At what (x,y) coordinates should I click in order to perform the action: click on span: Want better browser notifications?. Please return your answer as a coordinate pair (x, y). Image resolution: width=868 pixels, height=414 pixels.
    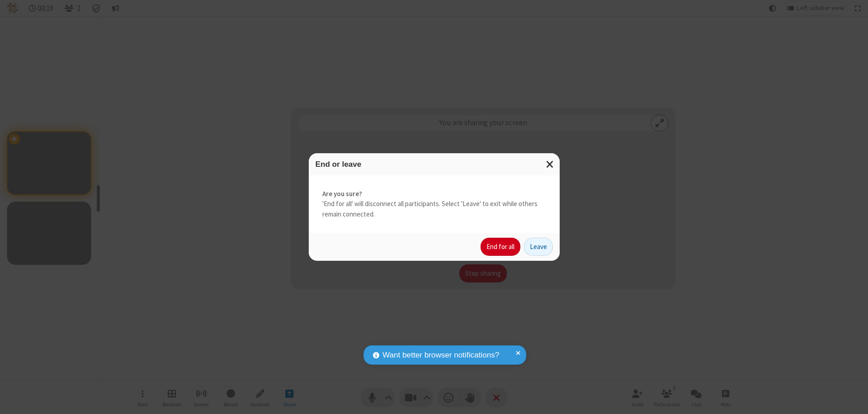
    Looking at the image, I should click on (441, 355).